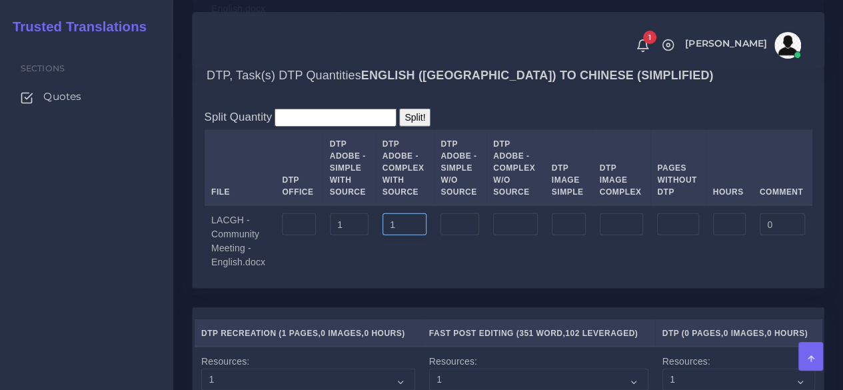 The image size is (843, 390). What do you see at coordinates (405, 168) in the screenshot?
I see `th: DTP Adobe - Complex With Source` at bounding box center [405, 168].